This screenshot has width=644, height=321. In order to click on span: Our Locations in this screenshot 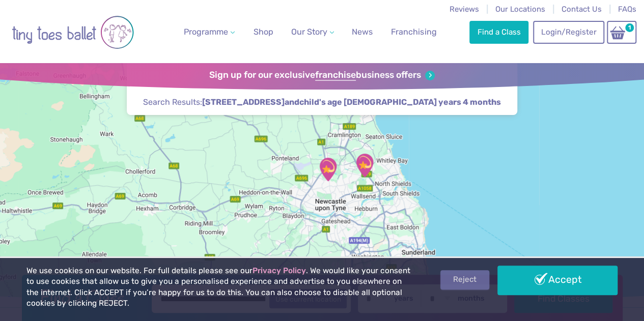, I will do `click(520, 9)`.